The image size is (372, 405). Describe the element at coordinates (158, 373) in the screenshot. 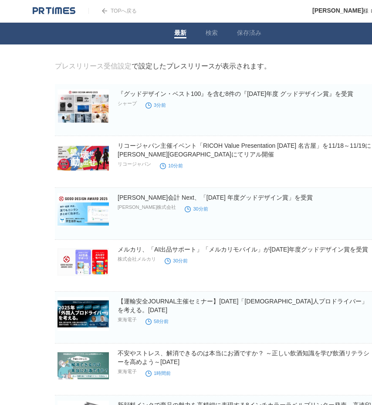

I see `time: 1時間前` at that location.